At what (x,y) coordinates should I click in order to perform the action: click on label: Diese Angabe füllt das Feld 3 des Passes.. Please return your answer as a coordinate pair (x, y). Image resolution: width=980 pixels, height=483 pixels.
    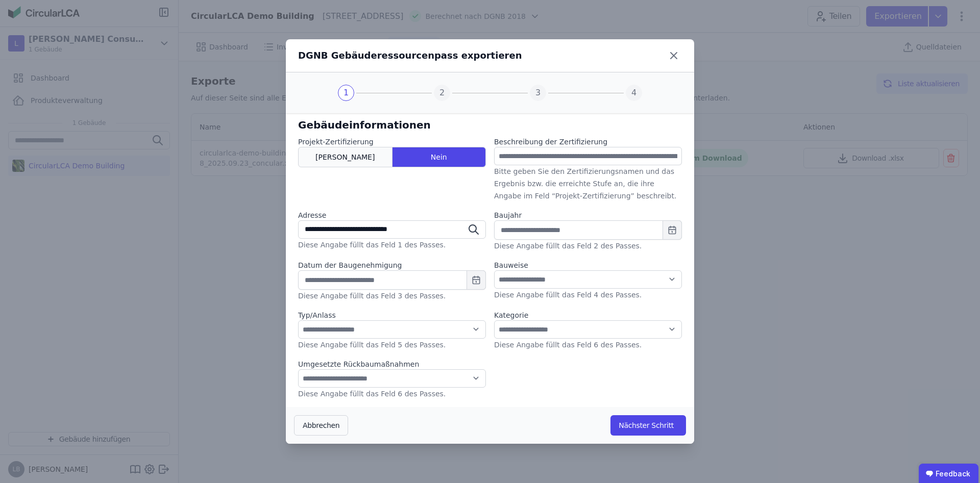
    Looking at the image, I should click on (371, 296).